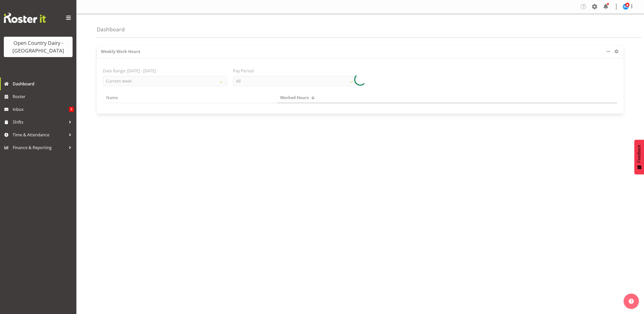 The height and width of the screenshot is (314, 644). I want to click on span: Shifts, so click(39, 122).